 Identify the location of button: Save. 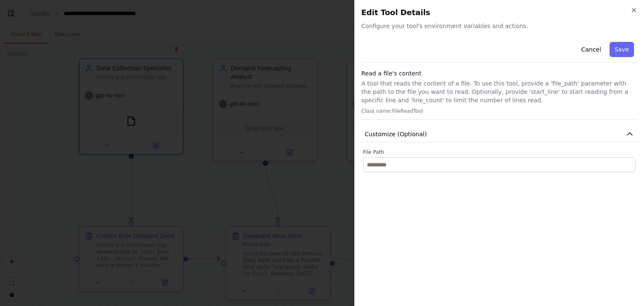
(622, 49).